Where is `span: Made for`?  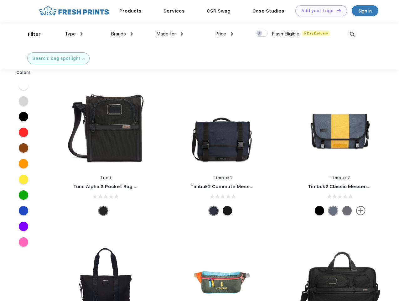 span: Made for is located at coordinates (166, 34).